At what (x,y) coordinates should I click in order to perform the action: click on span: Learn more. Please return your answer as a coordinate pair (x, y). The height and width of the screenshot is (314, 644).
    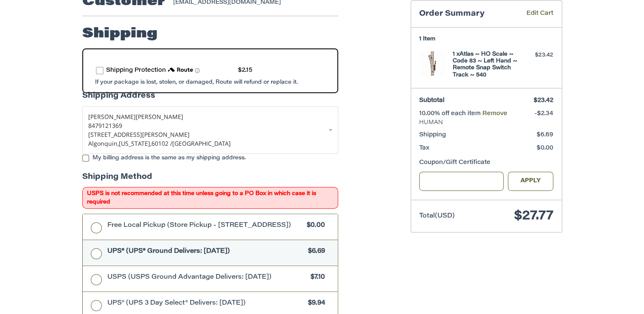
    Looking at the image, I should click on (198, 70).